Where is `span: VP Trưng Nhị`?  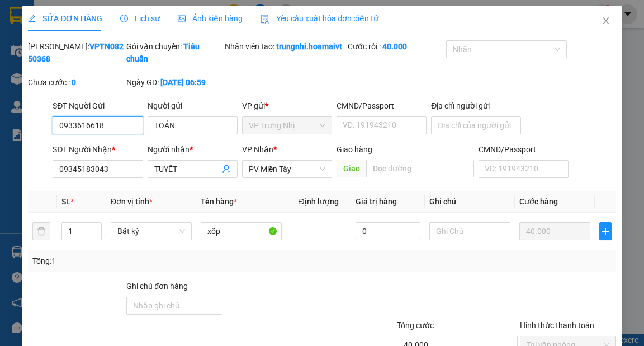 span: VP Trưng Nhị is located at coordinates (287, 125).